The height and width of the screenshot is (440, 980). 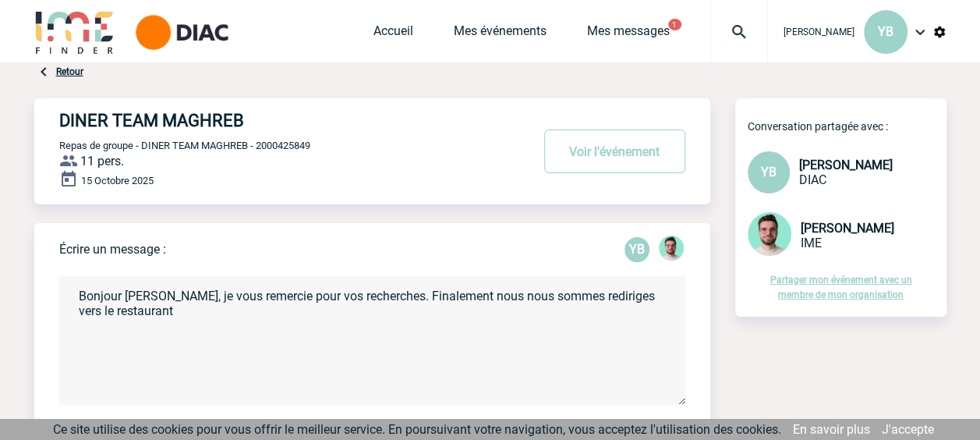 I want to click on a: Mes messages, so click(x=628, y=35).